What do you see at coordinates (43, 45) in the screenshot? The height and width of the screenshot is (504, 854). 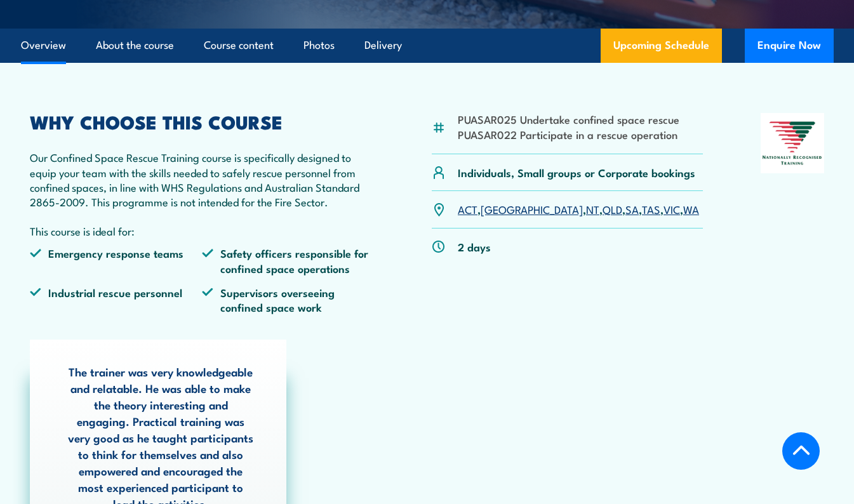 I see `a: Overview` at bounding box center [43, 45].